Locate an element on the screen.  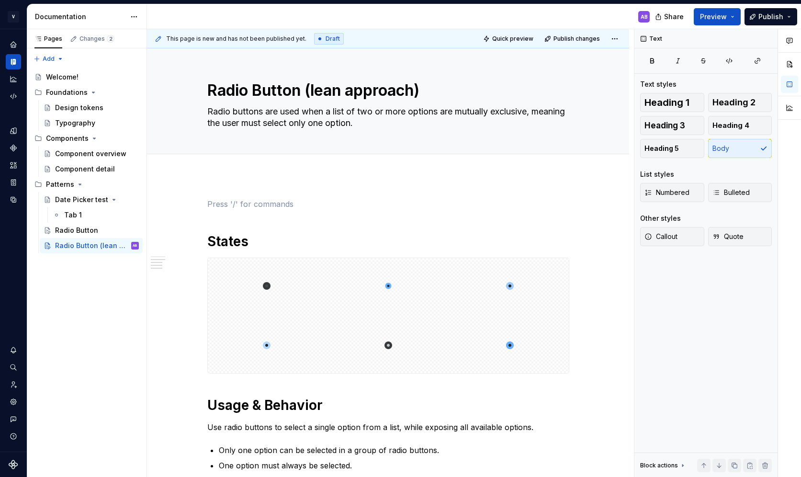
div: Pages is located at coordinates (48, 39).